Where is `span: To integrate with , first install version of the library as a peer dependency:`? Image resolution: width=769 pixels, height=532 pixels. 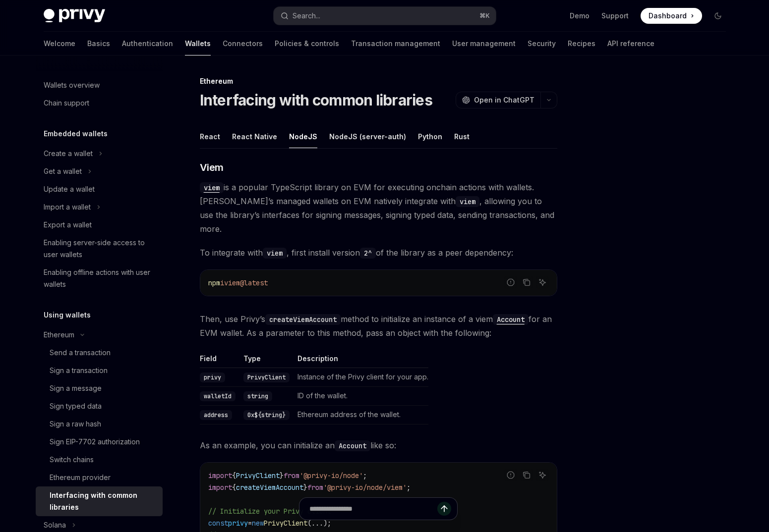
span: To integrate with , first install version of the library as a peer dependency: is located at coordinates (378, 253).